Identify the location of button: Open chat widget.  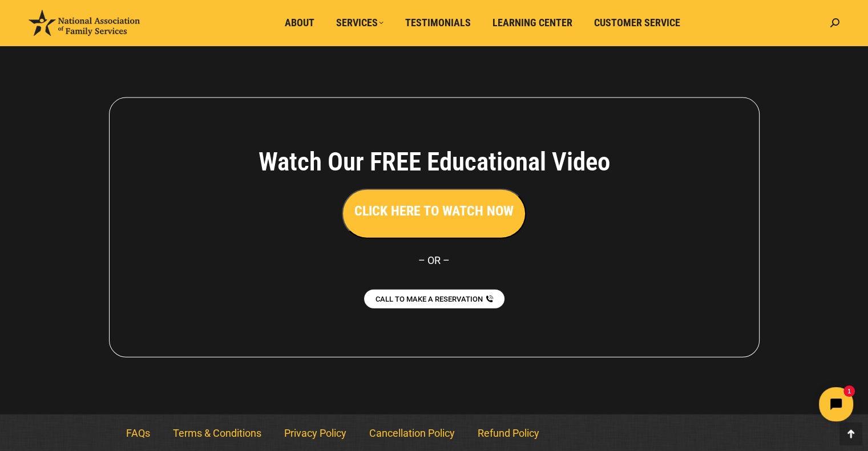
(170, 27).